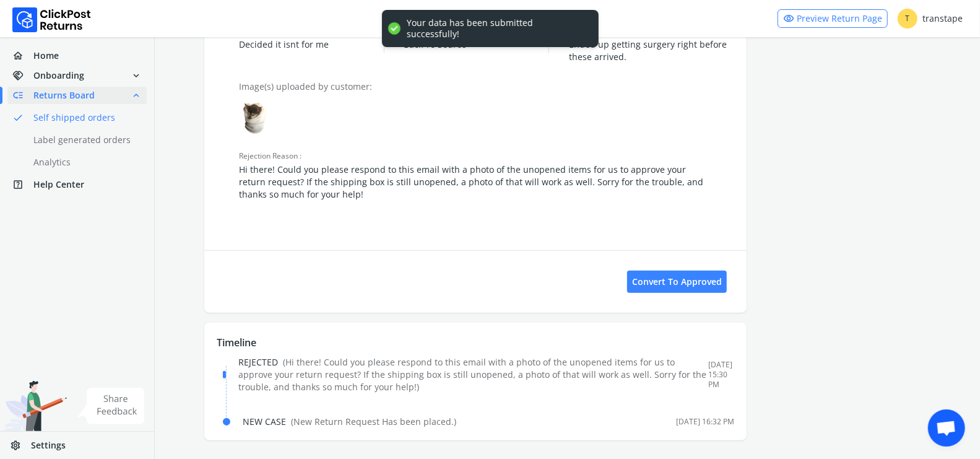 This screenshot has height=459, width=980. I want to click on div: transtape, so click(930, 19).